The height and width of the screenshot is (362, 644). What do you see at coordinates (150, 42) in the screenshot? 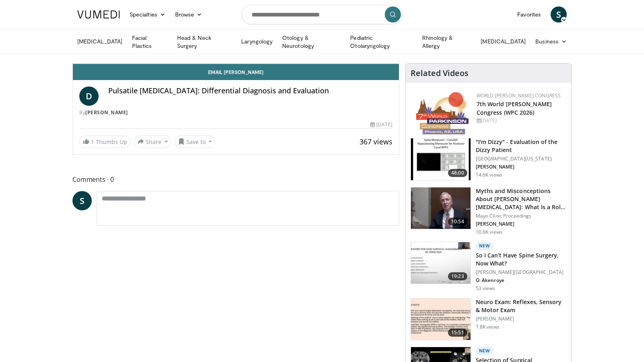
I see `a: Facial Plastics` at bounding box center [150, 42].